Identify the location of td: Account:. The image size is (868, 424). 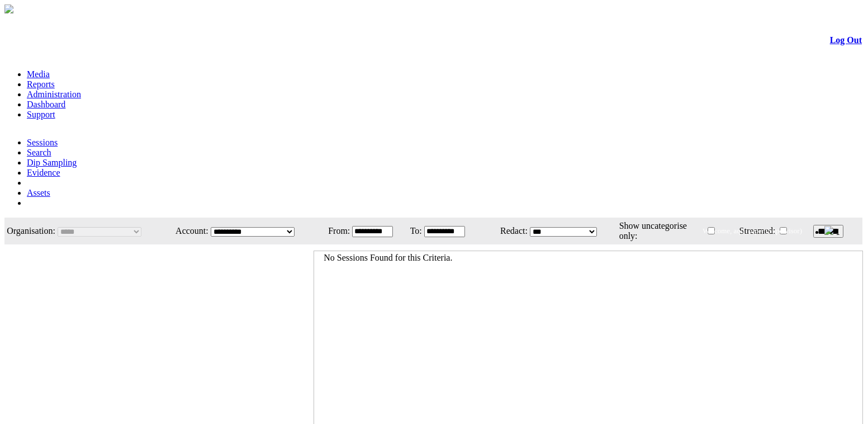
(187, 231).